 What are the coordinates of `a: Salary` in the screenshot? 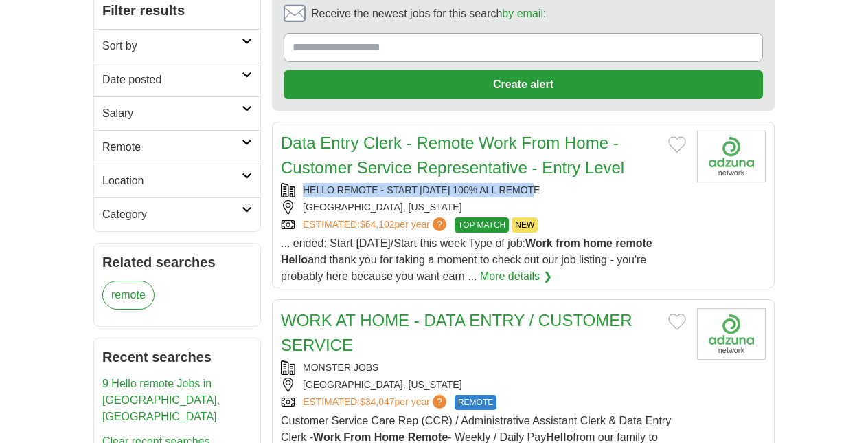 It's located at (177, 112).